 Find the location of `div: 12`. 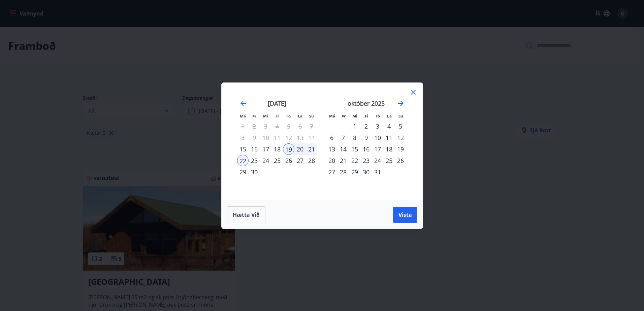

div: 12 is located at coordinates (401, 138).